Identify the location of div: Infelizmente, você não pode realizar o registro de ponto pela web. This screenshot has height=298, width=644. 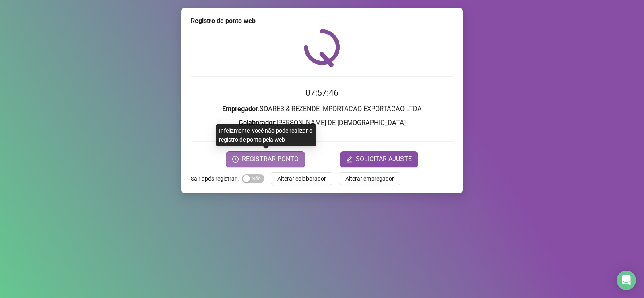
(266, 135).